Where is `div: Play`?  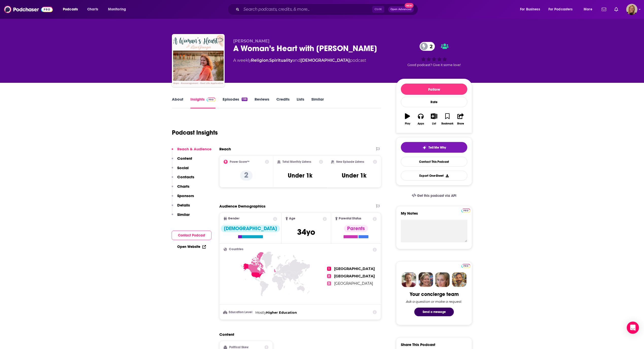 div: Play is located at coordinates (408, 124).